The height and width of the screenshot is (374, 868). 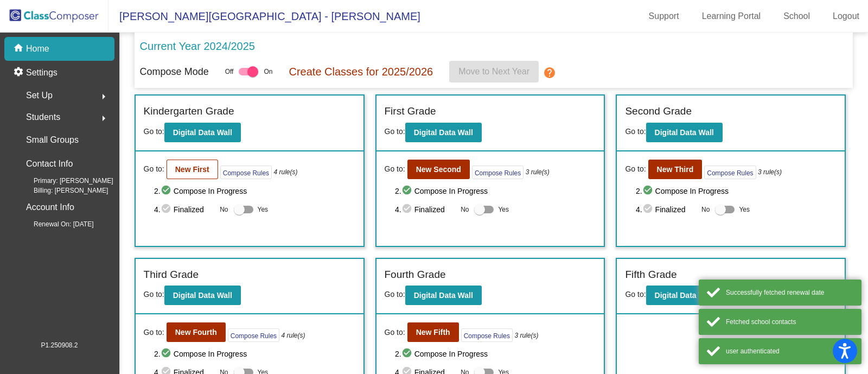 What do you see at coordinates (196, 332) in the screenshot?
I see `b: New Fourth` at bounding box center [196, 332].